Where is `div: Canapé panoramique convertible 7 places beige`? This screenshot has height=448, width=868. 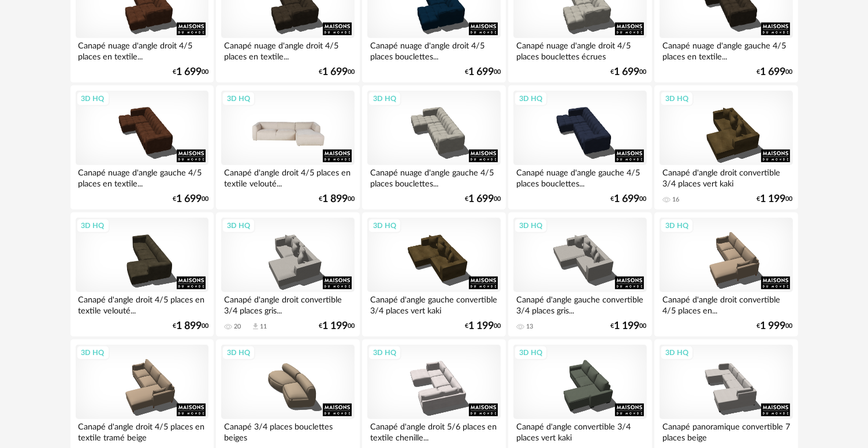
div: Canapé panoramique convertible 7 places beige is located at coordinates (726, 430).